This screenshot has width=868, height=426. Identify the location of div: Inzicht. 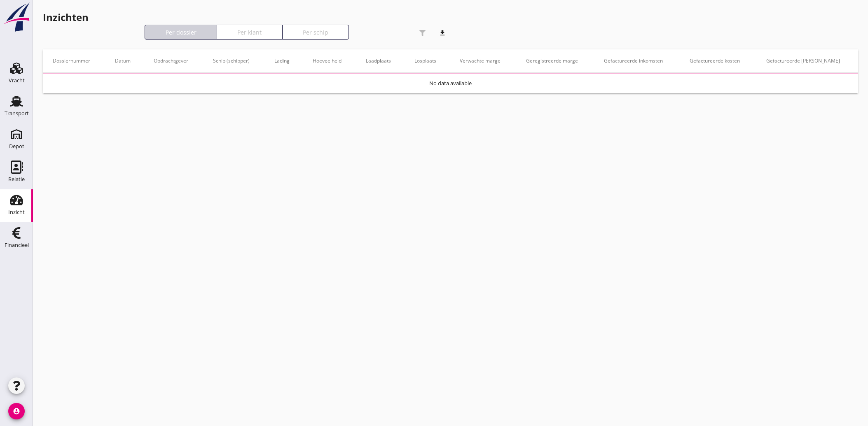
(17, 212).